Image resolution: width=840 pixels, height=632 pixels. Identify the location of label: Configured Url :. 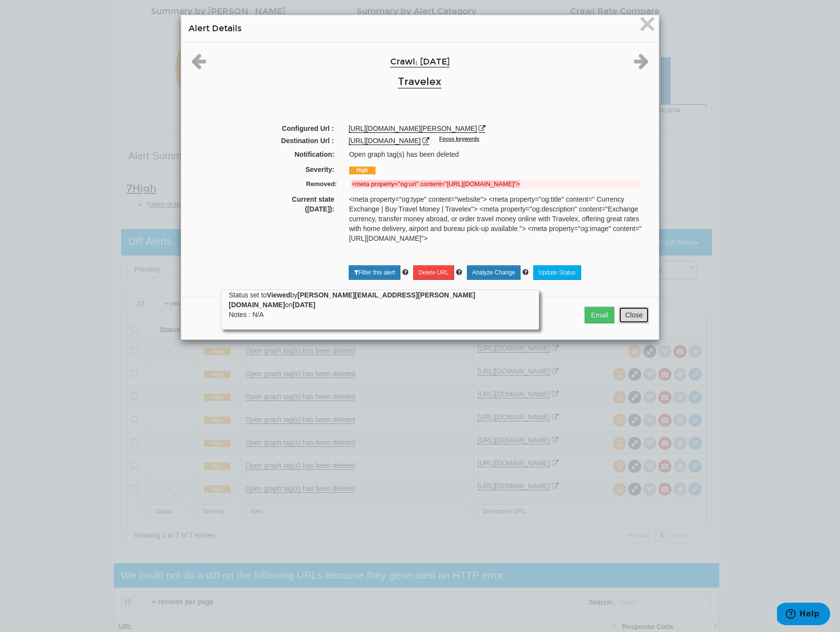
(262, 128).